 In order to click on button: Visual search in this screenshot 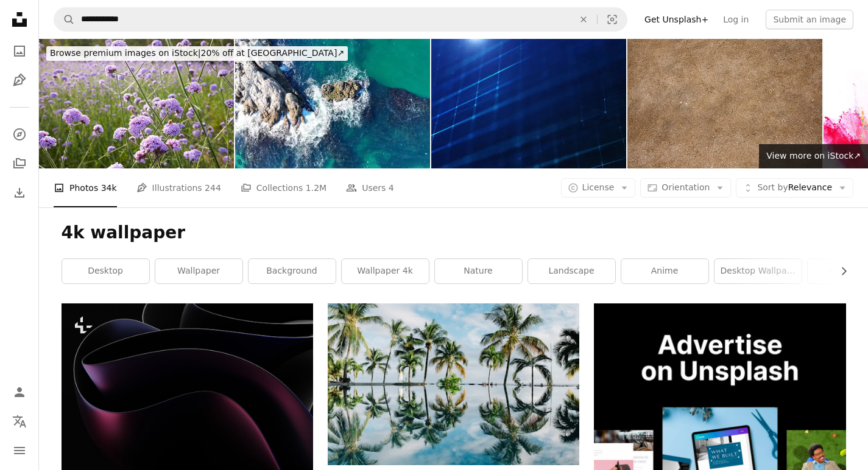, I will do `click(612, 20)`.